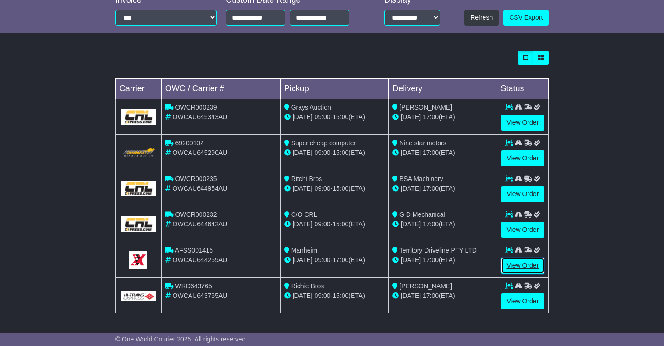 Image resolution: width=664 pixels, height=346 pixels. I want to click on span: Ritchi Bros, so click(307, 179).